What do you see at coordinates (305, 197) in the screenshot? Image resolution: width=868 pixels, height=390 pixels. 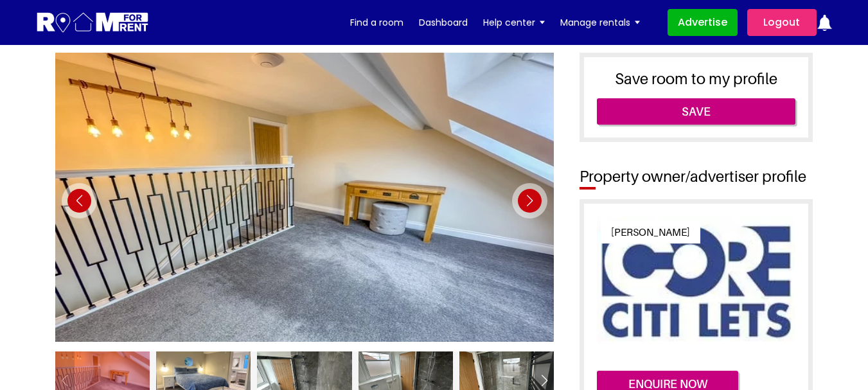 I see `img: Photo 1 of House located at Beaver Road, Carlisle CA2 7PS, UK located at Beaver Road, Carlisle CA...` at bounding box center [305, 197].